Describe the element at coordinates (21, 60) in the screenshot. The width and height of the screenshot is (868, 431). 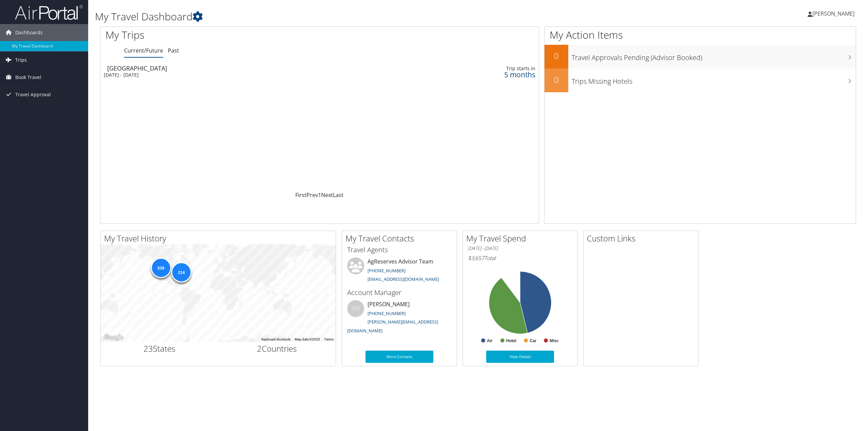
I see `span: Trips` at that location.